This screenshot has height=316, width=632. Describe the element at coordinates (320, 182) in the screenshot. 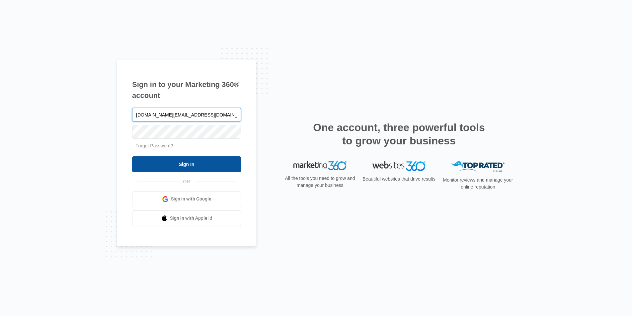

I see `p: All the tools you need to grow and manage your business` at that location.